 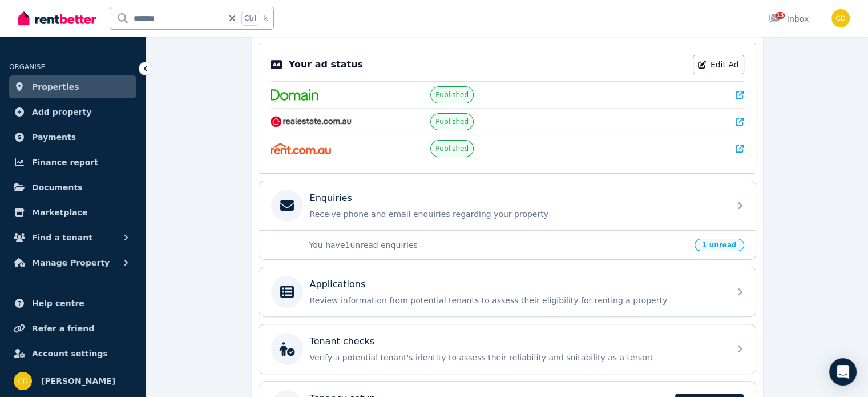 I want to click on span: Refer a friend, so click(x=63, y=328).